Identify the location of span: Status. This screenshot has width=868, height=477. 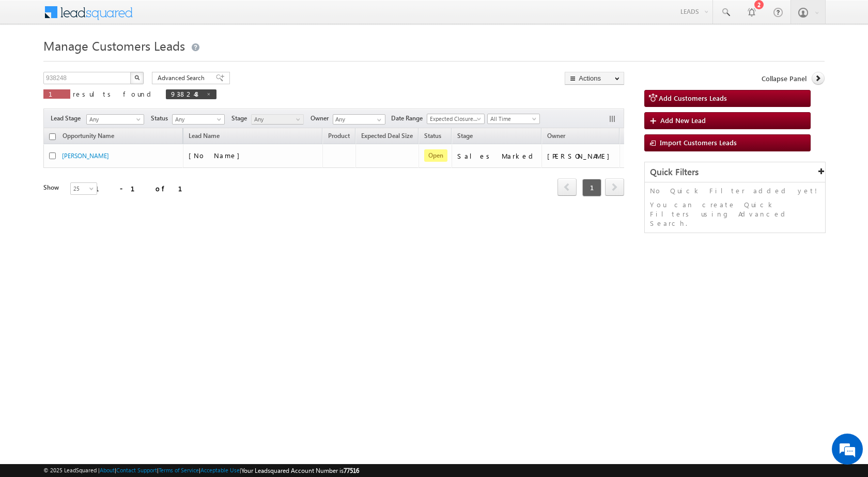
(161, 118).